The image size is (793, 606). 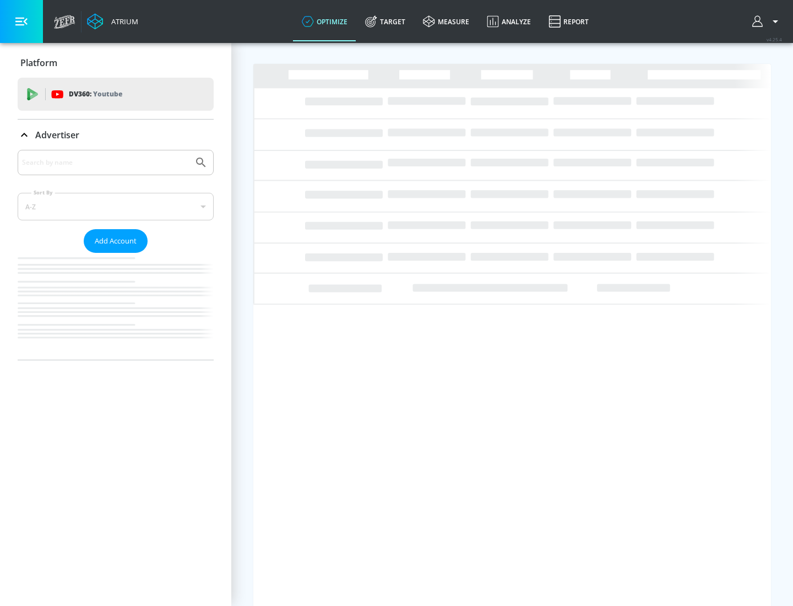 What do you see at coordinates (385, 21) in the screenshot?
I see `a: Target` at bounding box center [385, 21].